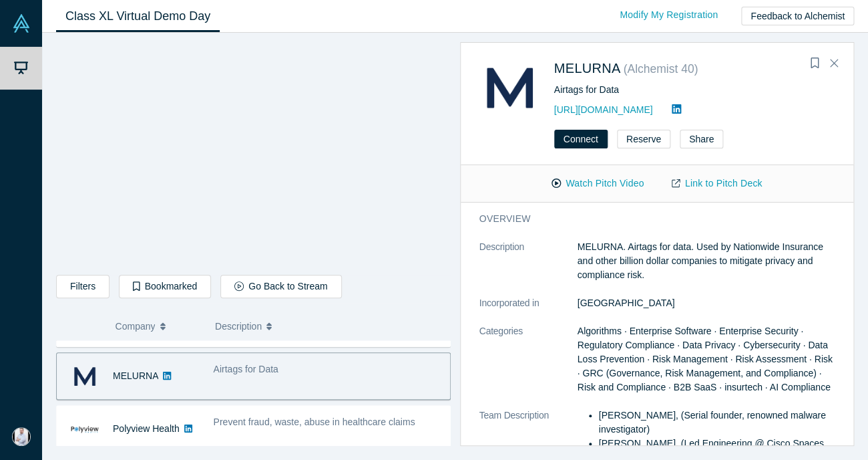 Image resolution: width=868 pixels, height=460 pixels. Describe the element at coordinates (246, 369) in the screenshot. I see `span: Airtags for Data` at that location.